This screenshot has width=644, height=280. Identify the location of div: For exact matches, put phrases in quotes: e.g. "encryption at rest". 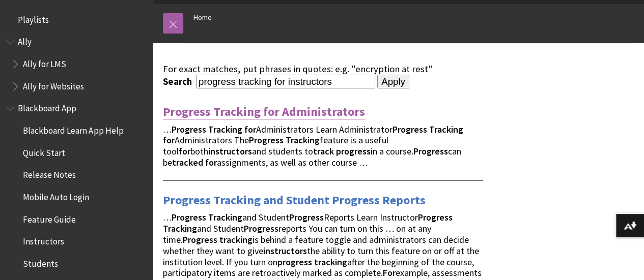
(323, 69).